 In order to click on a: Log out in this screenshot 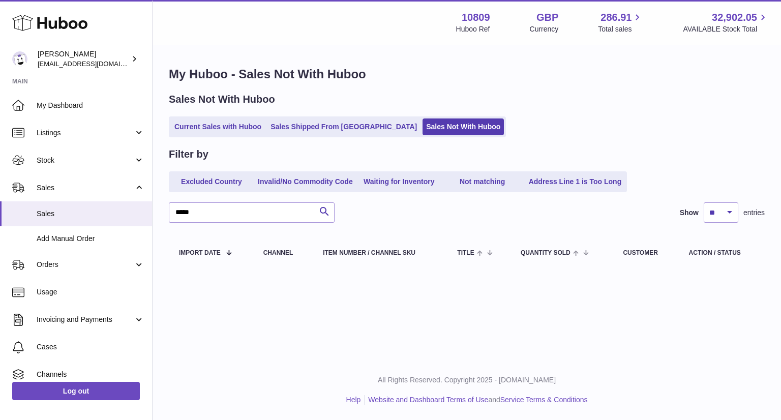, I will do `click(76, 391)`.